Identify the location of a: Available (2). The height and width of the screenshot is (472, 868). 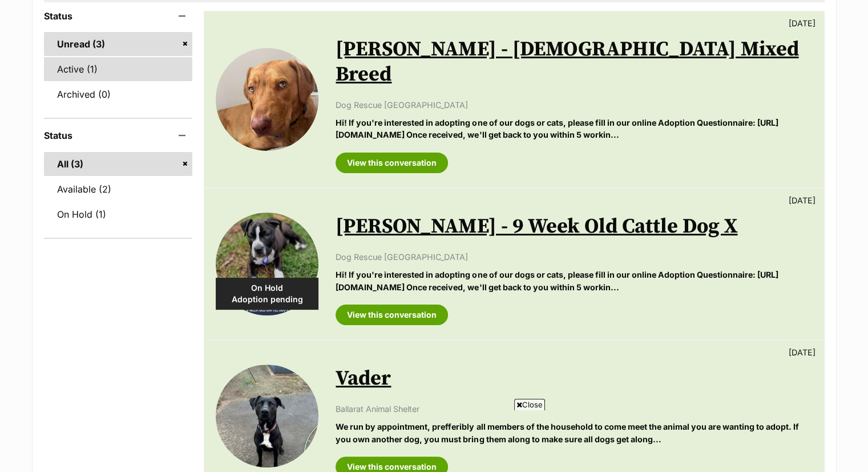
(118, 189).